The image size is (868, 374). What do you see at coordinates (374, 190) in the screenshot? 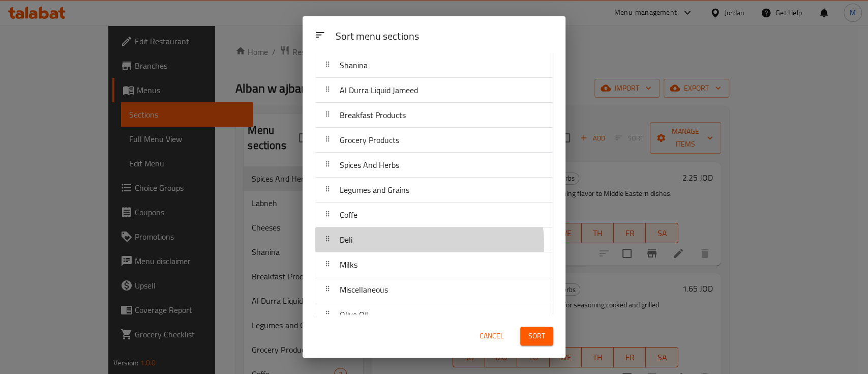
I see `span: Legumes and Grains` at bounding box center [374, 190].